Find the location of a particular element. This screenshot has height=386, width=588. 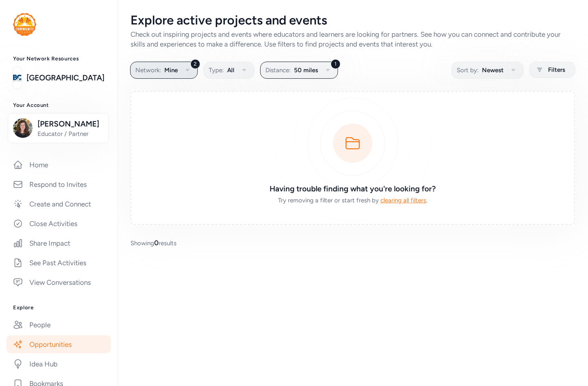

span: Mine is located at coordinates (171, 70).